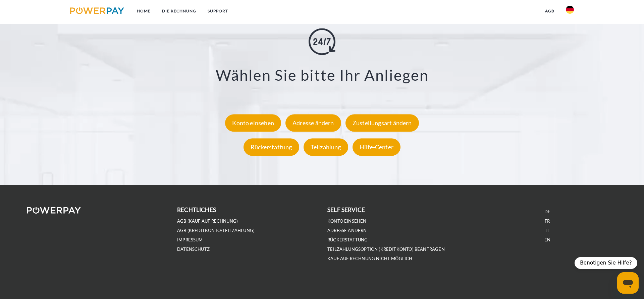 This screenshot has width=644, height=299. What do you see at coordinates (547, 211) in the screenshot?
I see `a: DE` at bounding box center [547, 211].